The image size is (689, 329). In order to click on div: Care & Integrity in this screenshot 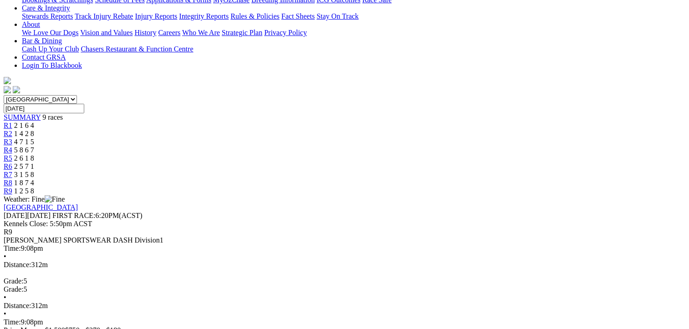, I will do `click(353, 16)`.